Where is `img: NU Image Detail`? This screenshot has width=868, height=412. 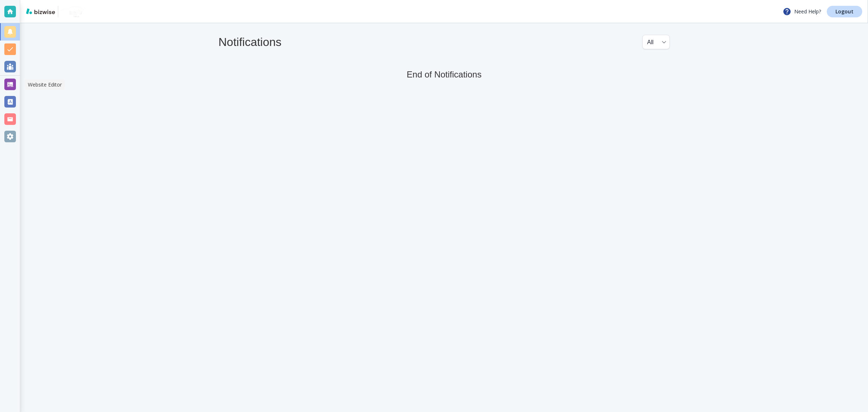
img: NU Image Detail is located at coordinates (74, 12).